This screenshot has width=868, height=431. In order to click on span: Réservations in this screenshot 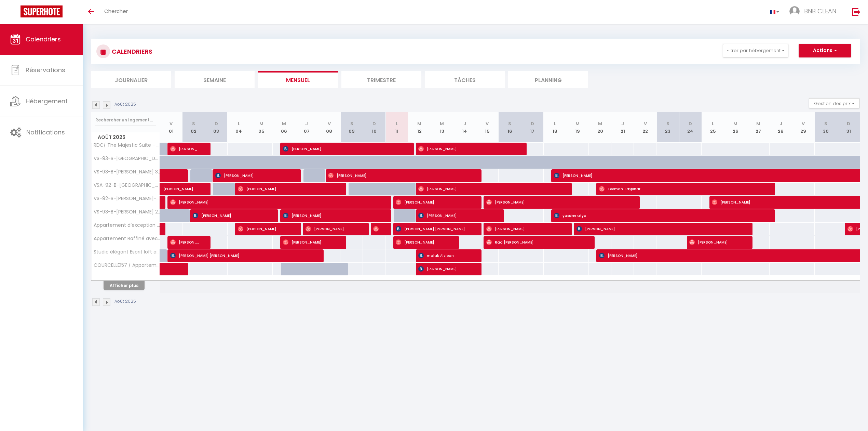, I will do `click(46, 69)`.